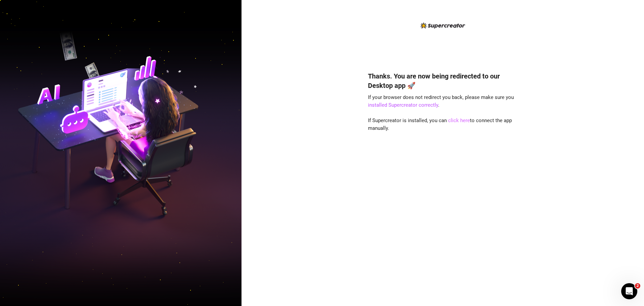 This screenshot has width=644, height=306. What do you see at coordinates (439, 124) in the screenshot?
I see `span: If Supercreator is installed, you can to connect the app manually.` at bounding box center [439, 124].